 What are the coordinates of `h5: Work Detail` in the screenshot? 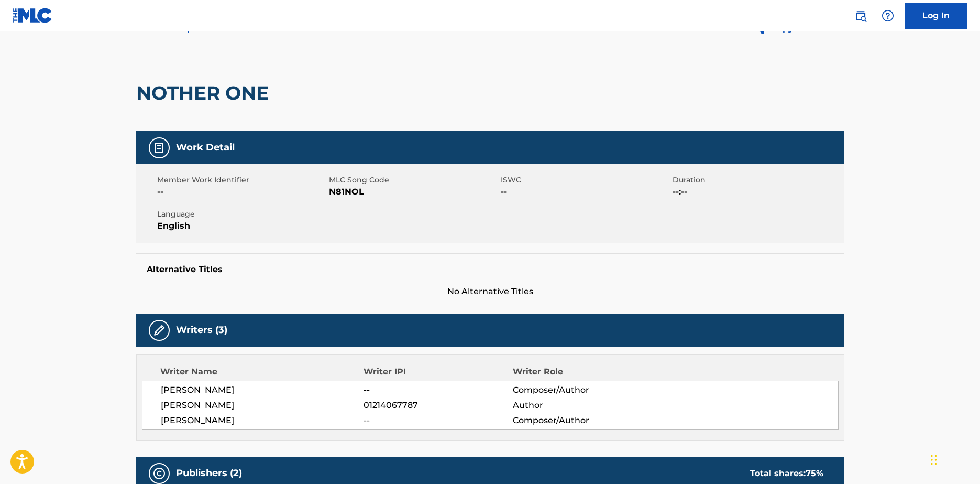 It's located at (205, 147).